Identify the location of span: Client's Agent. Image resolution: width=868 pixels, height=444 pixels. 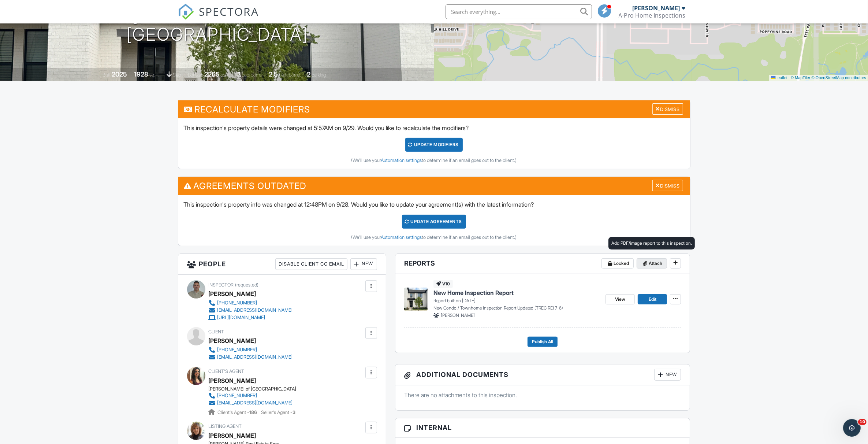
(227, 371).